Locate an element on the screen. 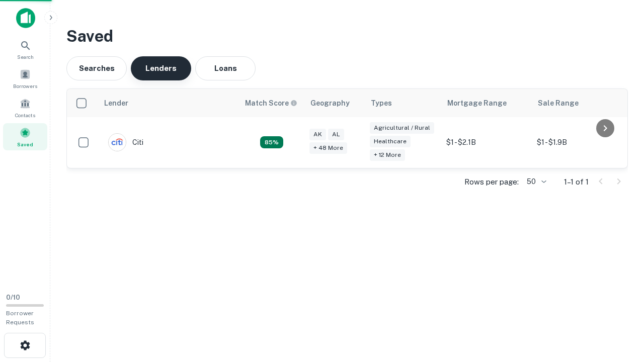 The height and width of the screenshot is (362, 644). div: Sale Range is located at coordinates (558, 103).